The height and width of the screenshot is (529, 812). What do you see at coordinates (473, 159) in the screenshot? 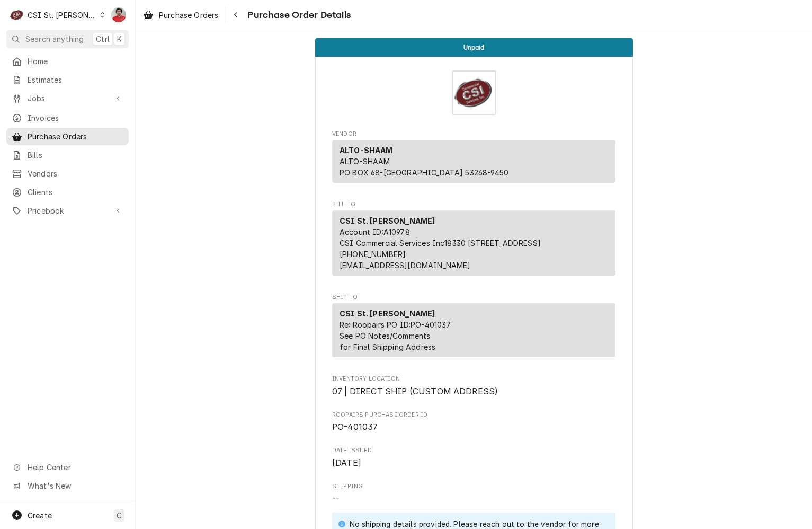
I see `div: Purchase Order Vendor` at bounding box center [473, 159].